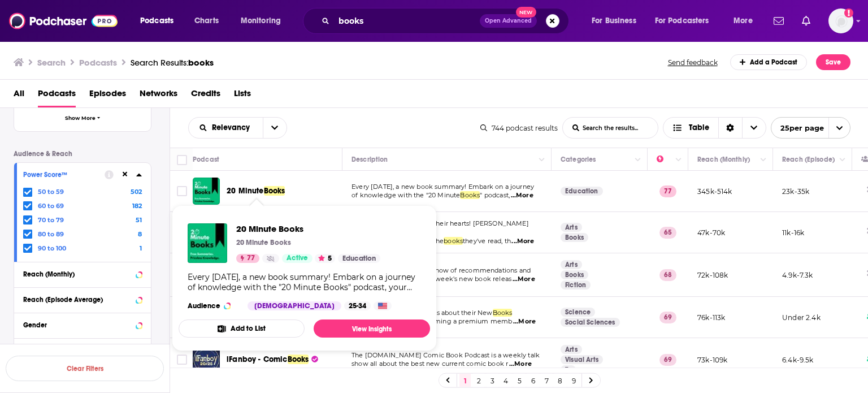  What do you see at coordinates (699, 128) in the screenshot?
I see `span: Table` at bounding box center [699, 128].